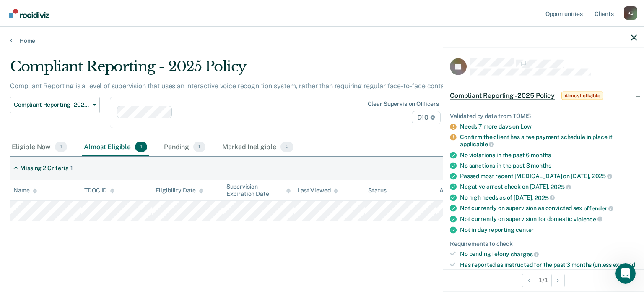 The height and width of the screenshot is (292, 644). What do you see at coordinates (525, 229) in the screenshot?
I see `span: center` at bounding box center [525, 229].